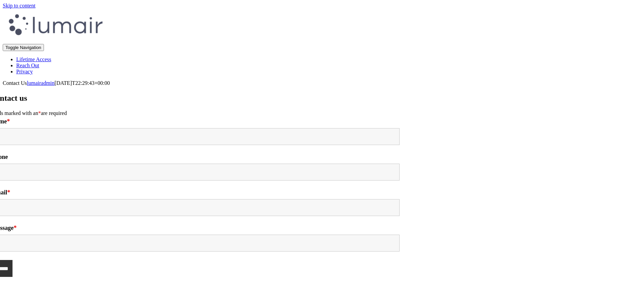 This screenshot has width=644, height=308. What do you see at coordinates (53, 26) in the screenshot?
I see `img: lumair logo` at bounding box center [53, 26].